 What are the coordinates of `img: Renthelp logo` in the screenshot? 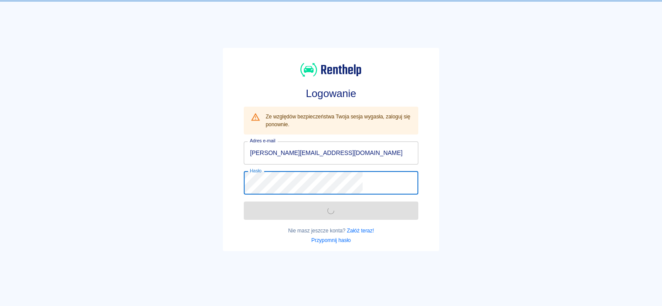 It's located at (331, 70).